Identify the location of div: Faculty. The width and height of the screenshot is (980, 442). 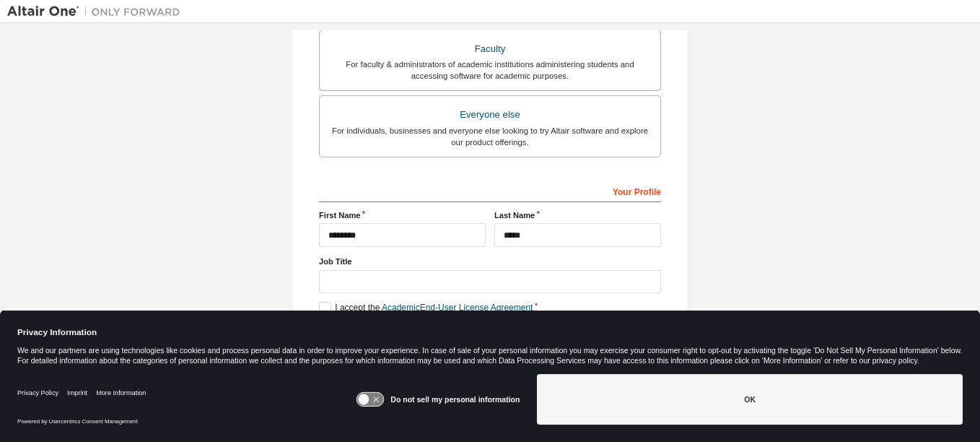
(490, 49).